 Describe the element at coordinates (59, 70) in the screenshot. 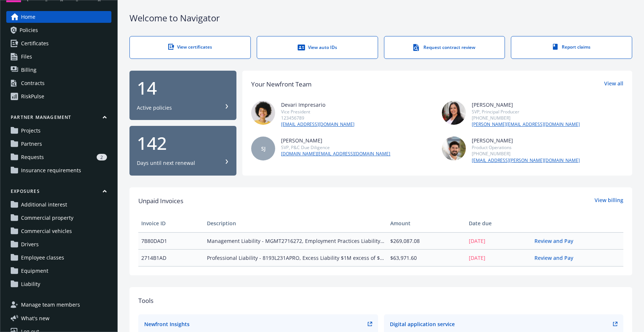

I see `a: Billing` at that location.